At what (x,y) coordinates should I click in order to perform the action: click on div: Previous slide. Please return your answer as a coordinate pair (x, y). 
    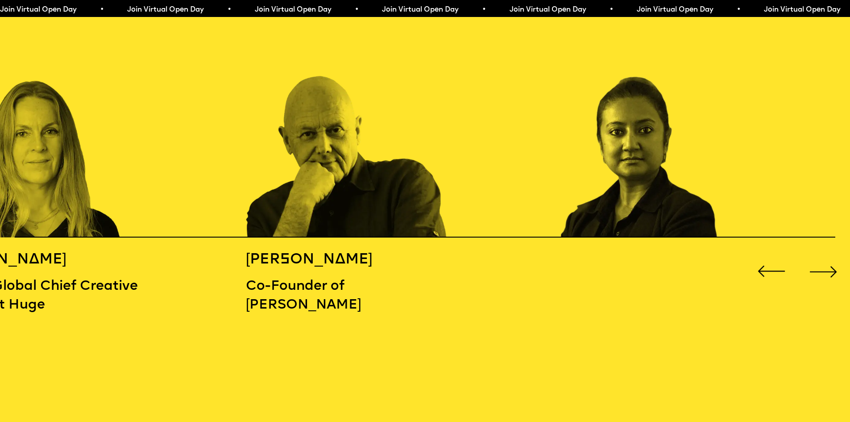
    Looking at the image, I should click on (771, 271).